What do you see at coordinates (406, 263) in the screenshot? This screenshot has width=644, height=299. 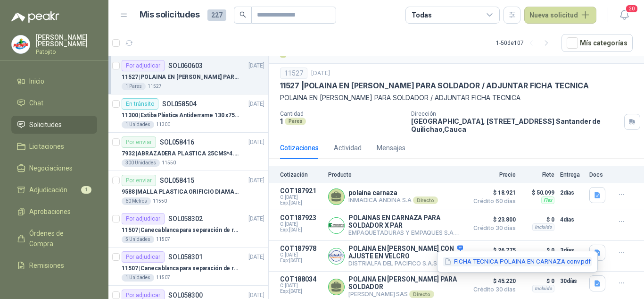 I see `p: DISTRIALFA DEL PACIFICO S.A.S.` at bounding box center [406, 263].